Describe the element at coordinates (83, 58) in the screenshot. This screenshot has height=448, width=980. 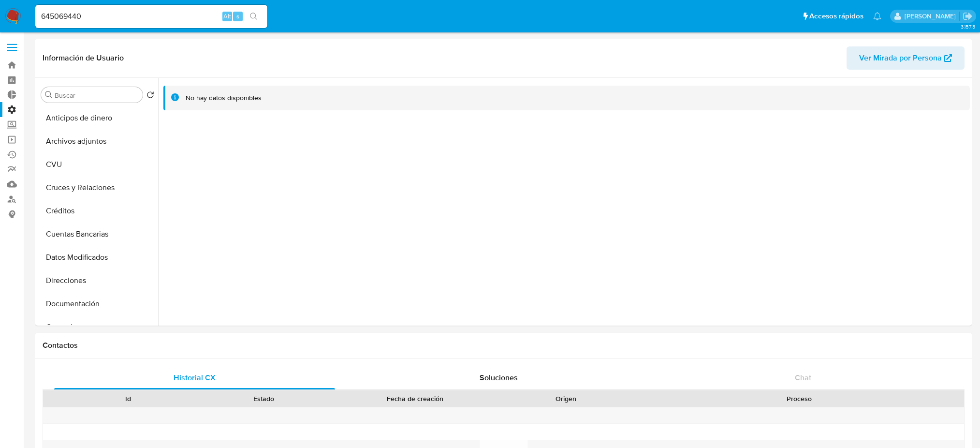
I see `h1: Información de Usuario` at that location.